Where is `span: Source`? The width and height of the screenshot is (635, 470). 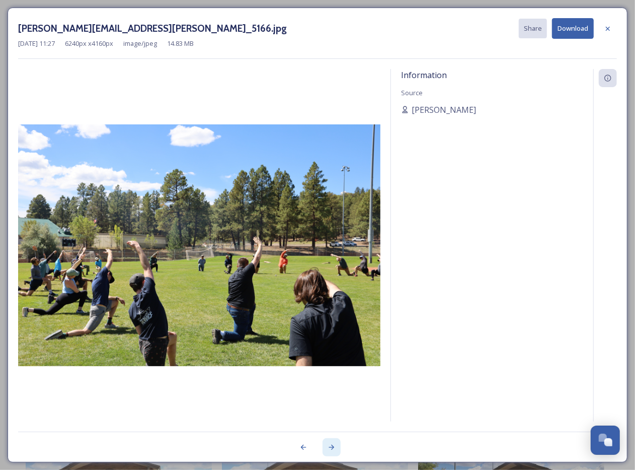 span: Source is located at coordinates (412, 93).